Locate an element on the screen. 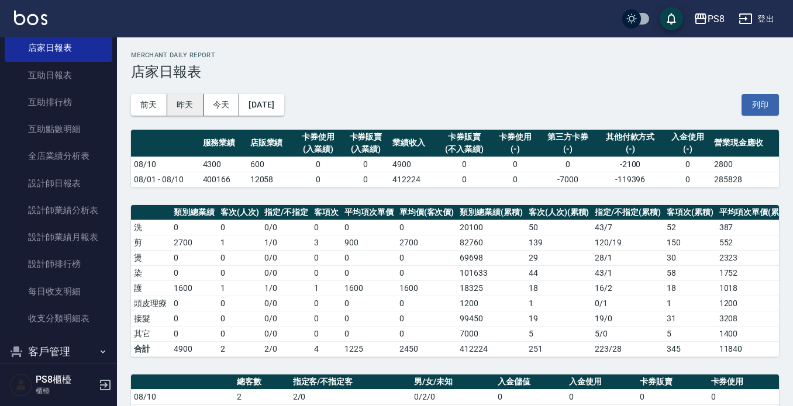 The image size is (793, 406). td: 4900 is located at coordinates (194, 349).